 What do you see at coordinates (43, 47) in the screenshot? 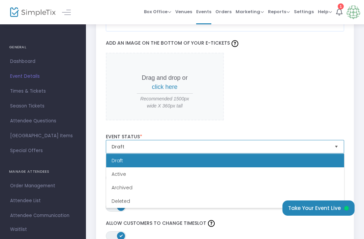
I see `h4: GENERAL` at bounding box center [43, 47].